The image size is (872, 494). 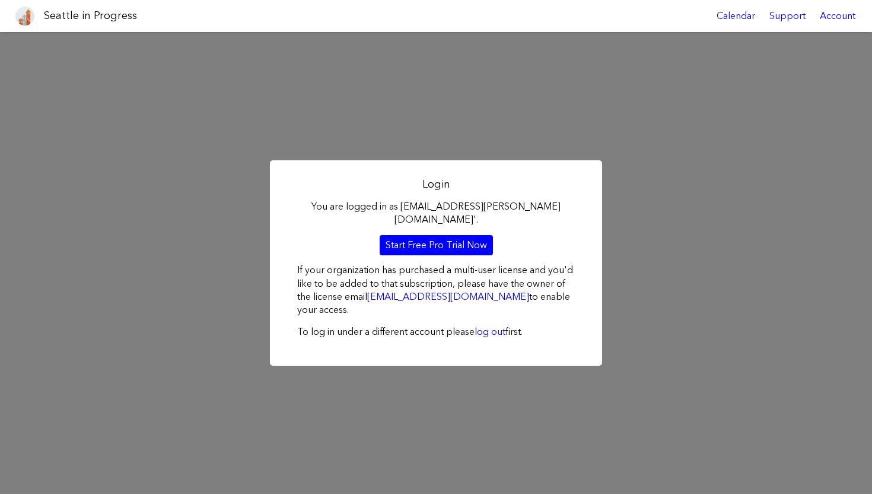 I want to click on p: If your organization has purchased a multi-user license and you'd like to be added to that subscr..., so click(x=436, y=290).